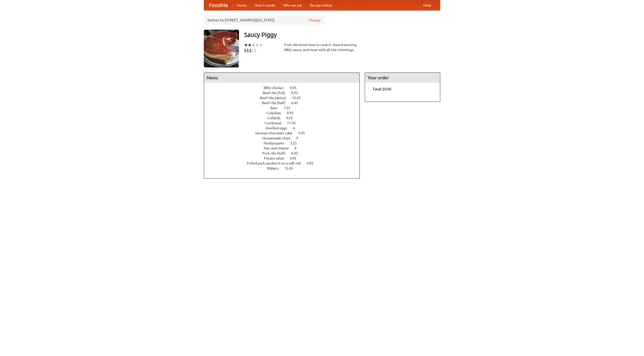 Image resolution: width=644 pixels, height=356 pixels. I want to click on span: German chocolate cake, so click(276, 133).